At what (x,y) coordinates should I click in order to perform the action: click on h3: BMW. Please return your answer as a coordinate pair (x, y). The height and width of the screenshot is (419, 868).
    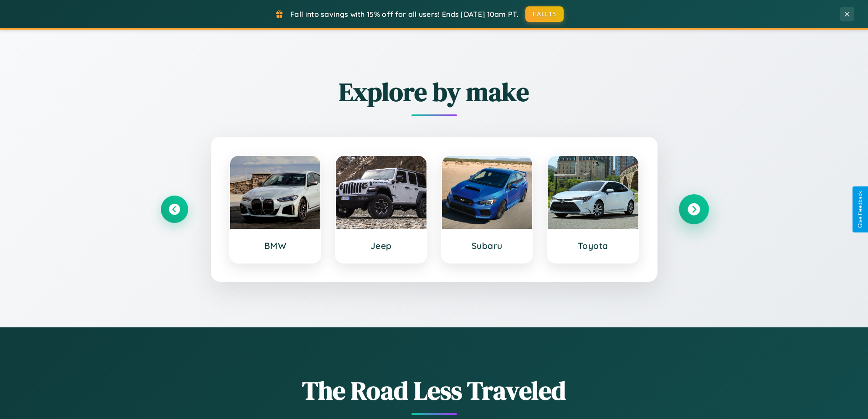
    Looking at the image, I should click on (275, 246).